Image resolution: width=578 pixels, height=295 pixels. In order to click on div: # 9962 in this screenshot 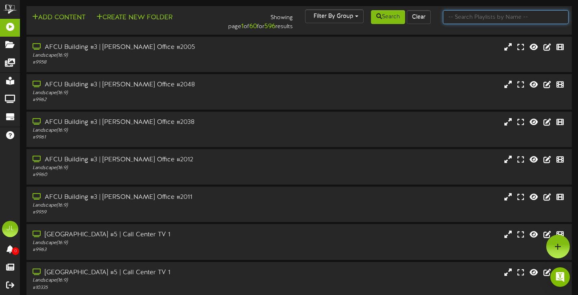, I will do `click(140, 100)`.